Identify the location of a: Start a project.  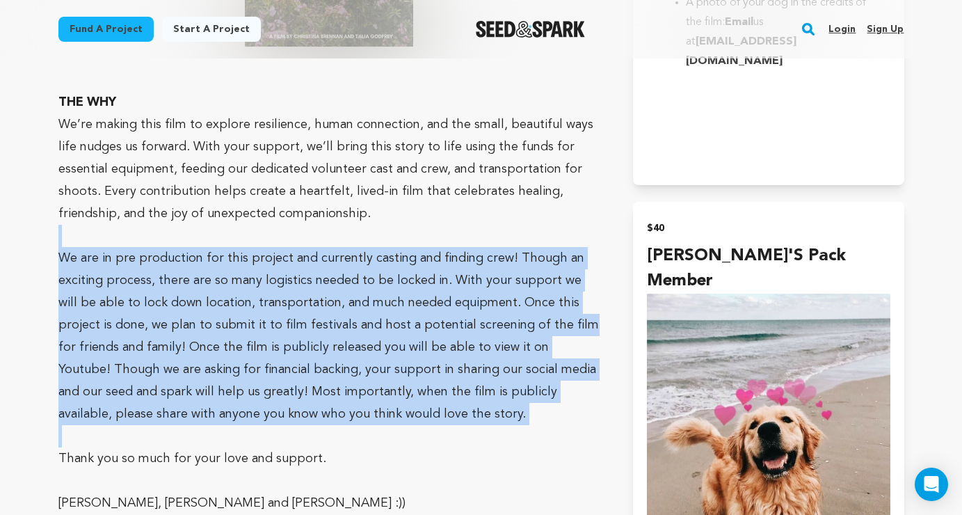
(211, 29).